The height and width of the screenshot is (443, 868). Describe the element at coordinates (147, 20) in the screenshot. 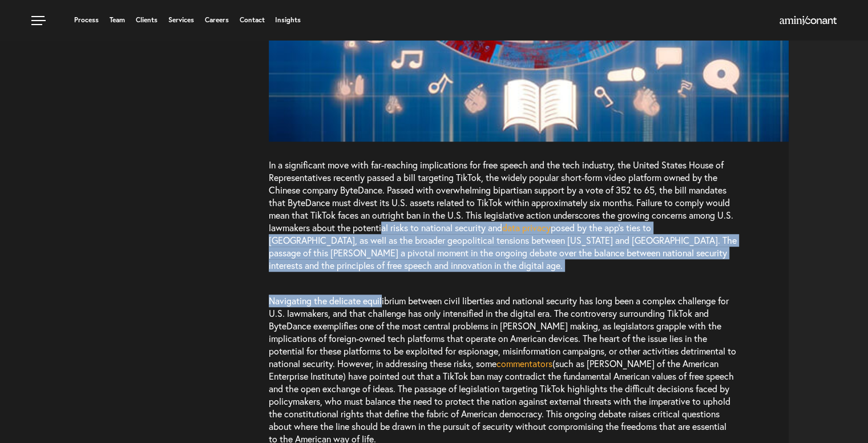

I see `a: Clients` at that location.